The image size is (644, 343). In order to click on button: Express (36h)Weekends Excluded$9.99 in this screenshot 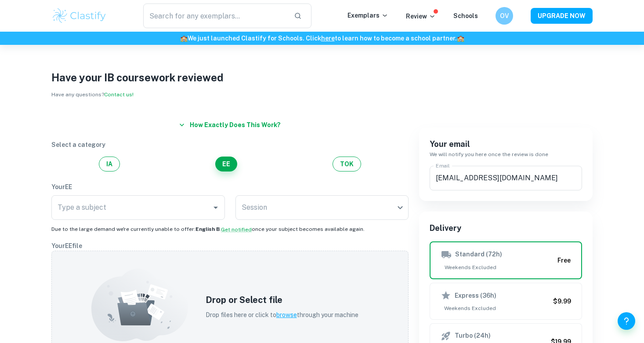, I will do `click(506, 301)`.